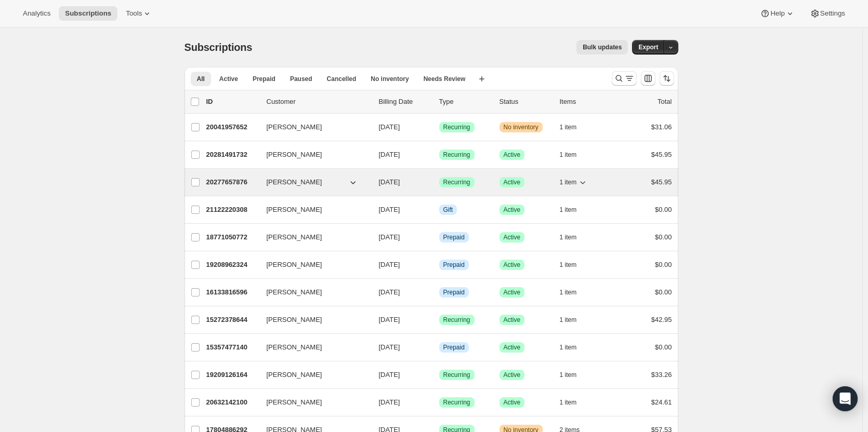  Describe the element at coordinates (845, 399) in the screenshot. I see `div: Open Intercom Messenger` at that location.